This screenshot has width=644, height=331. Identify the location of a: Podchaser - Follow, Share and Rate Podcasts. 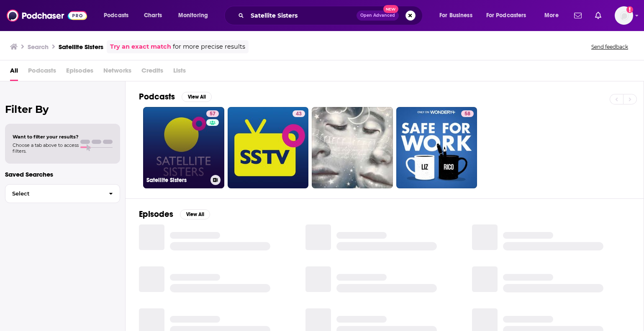
(47, 16).